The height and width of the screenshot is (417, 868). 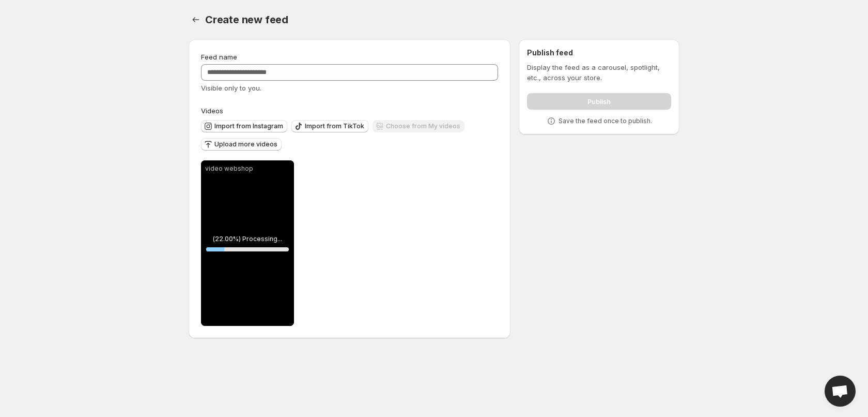 What do you see at coordinates (334, 126) in the screenshot?
I see `span: Import from TikTok` at bounding box center [334, 126].